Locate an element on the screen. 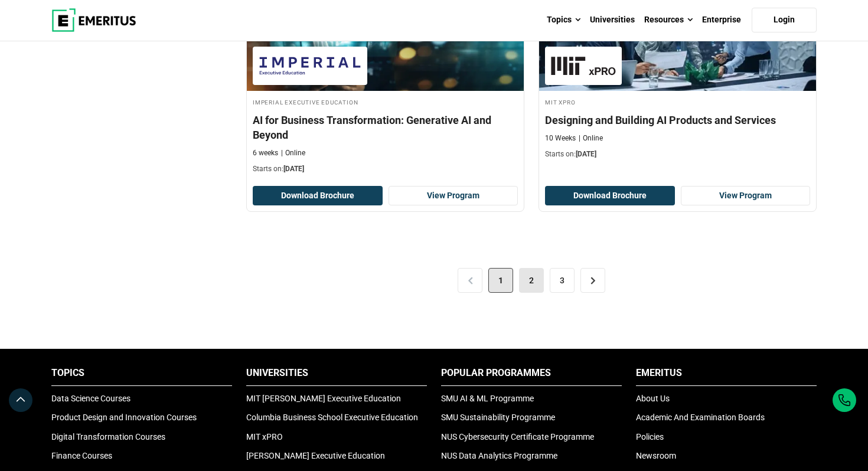  a: 3 is located at coordinates (562, 281).